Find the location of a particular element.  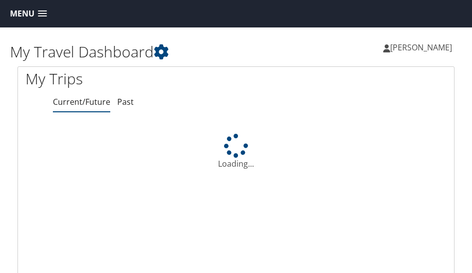

a: Menu is located at coordinates (28, 13).